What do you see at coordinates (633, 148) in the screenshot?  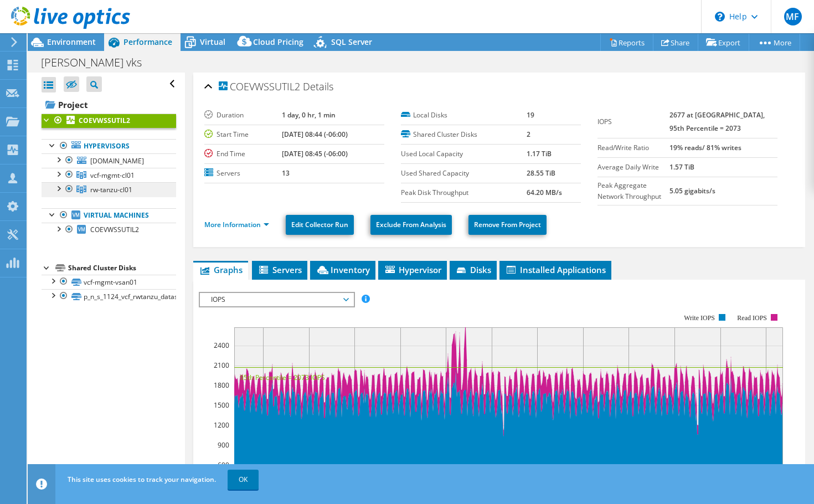 I see `label: Read/Write Ratio` at bounding box center [633, 148].